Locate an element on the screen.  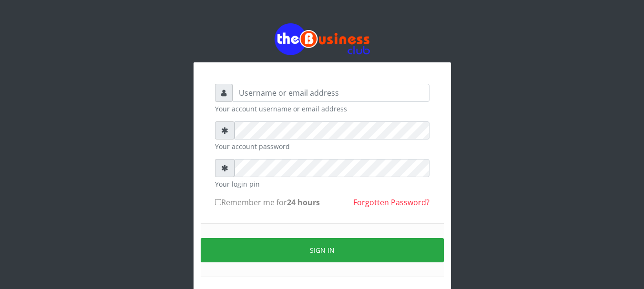
input: Remember me for24 hours is located at coordinates (218, 202).